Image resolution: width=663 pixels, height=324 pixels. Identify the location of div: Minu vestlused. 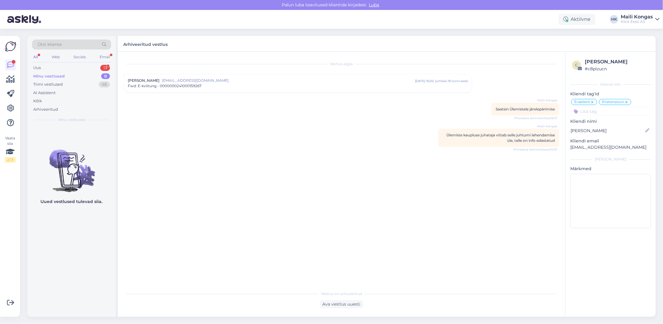
(49, 76).